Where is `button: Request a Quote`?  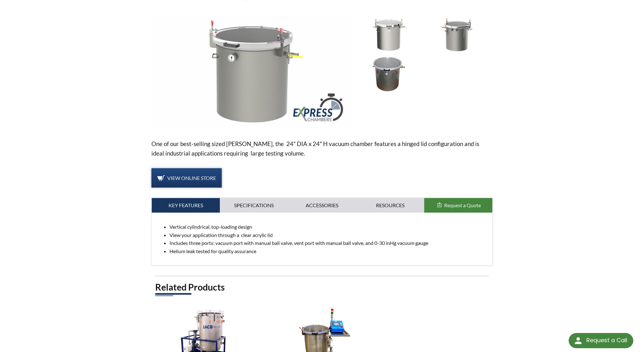 button: Request a Quote is located at coordinates (458, 205).